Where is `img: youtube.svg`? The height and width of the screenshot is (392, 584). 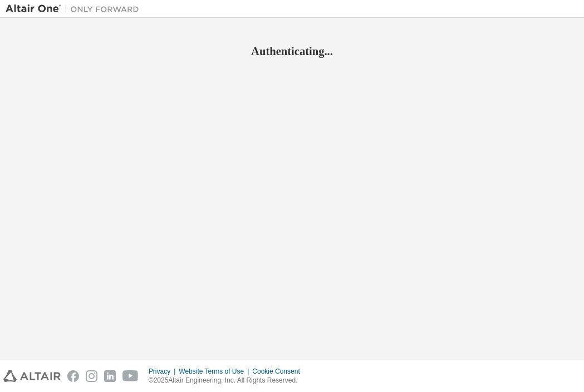 img: youtube.svg is located at coordinates (130, 376).